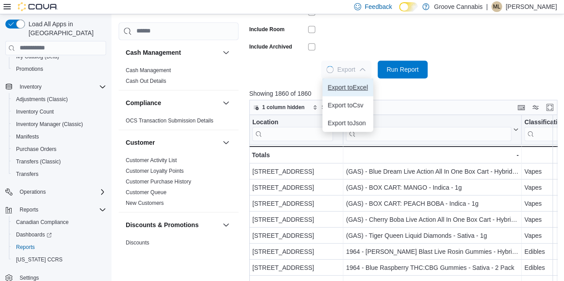 This screenshot has height=281, width=564. I want to click on span: Promotion Details, so click(147, 254).